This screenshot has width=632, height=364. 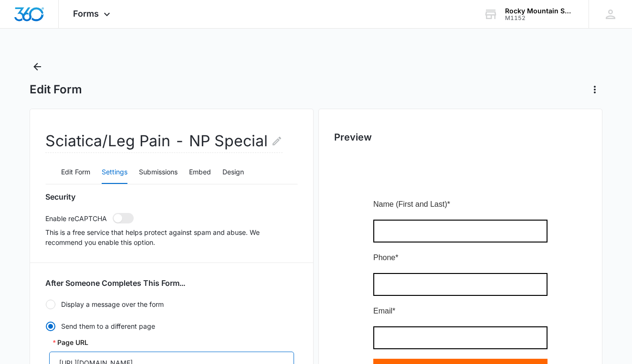 What do you see at coordinates (200, 173) in the screenshot?
I see `button: Embed` at bounding box center [200, 173].